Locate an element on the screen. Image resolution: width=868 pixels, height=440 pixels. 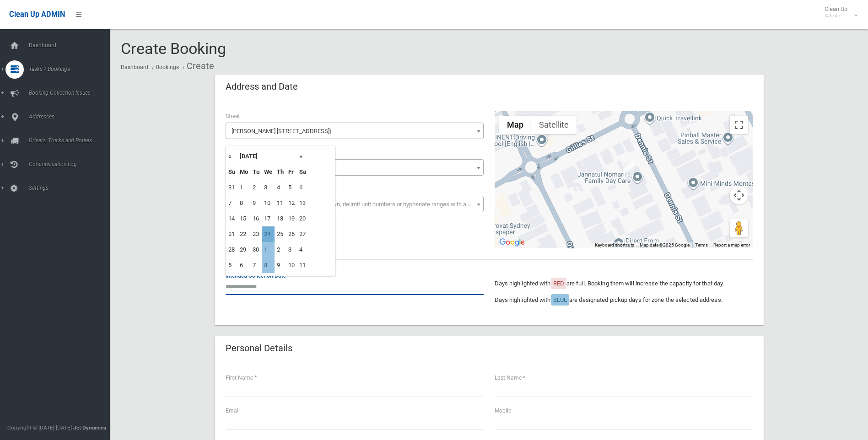
span: Booking Collection Issues is located at coordinates (72, 93).